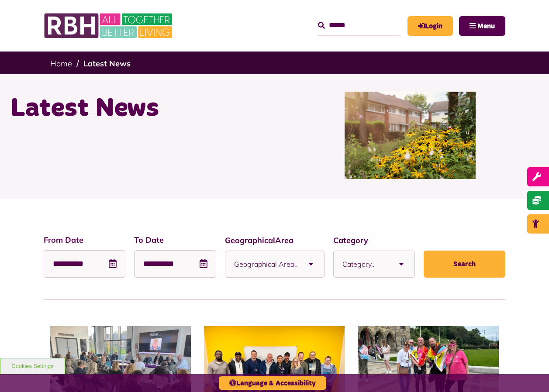 The image size is (549, 392). What do you see at coordinates (482, 26) in the screenshot?
I see `button: Navigation` at bounding box center [482, 26].